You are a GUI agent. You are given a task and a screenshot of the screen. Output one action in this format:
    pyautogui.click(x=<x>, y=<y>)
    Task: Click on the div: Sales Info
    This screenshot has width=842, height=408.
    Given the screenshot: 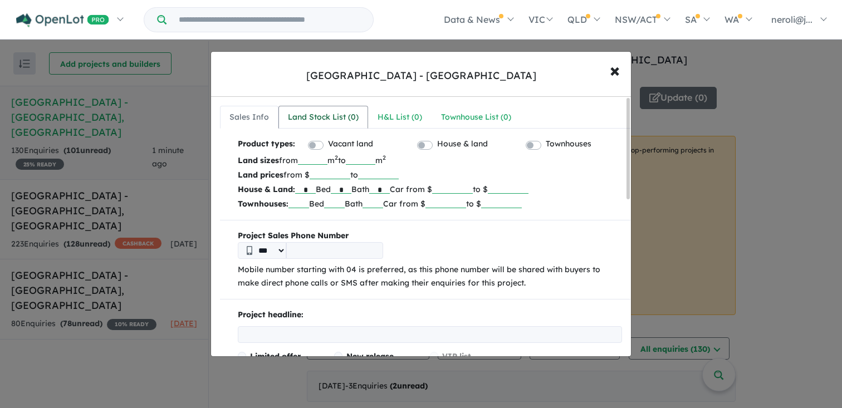 What is the action you would take?
    pyautogui.click(x=249, y=117)
    